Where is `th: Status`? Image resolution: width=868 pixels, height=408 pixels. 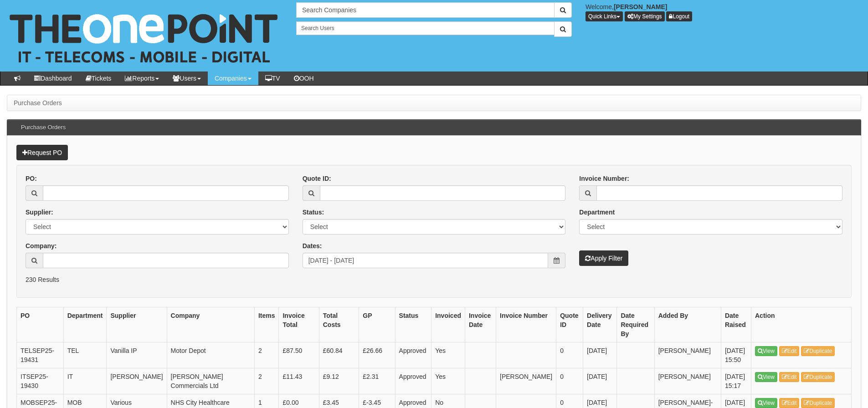
th: Status is located at coordinates (413, 324).